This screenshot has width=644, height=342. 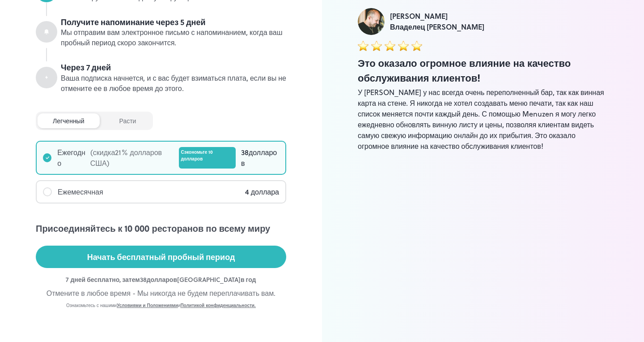 What do you see at coordinates (161, 228) in the screenshot?
I see `div: Присоединяйтесь к 10 000 ресторанов по всему миру` at bounding box center [161, 228].